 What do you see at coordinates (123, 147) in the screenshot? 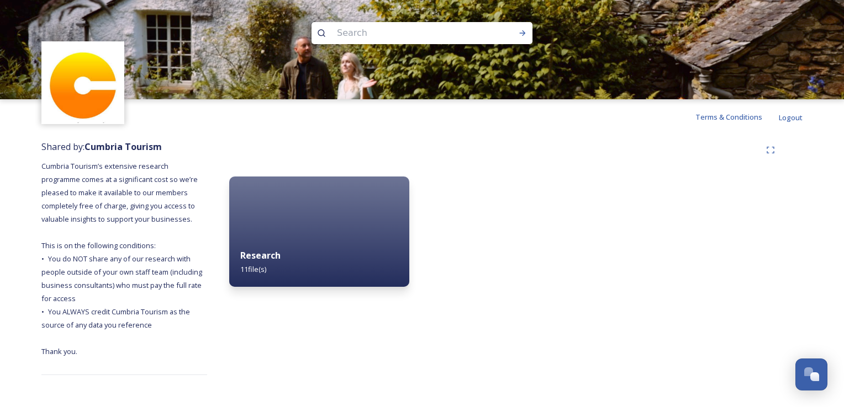
I see `strong: Cumbria Tourism` at bounding box center [123, 147].